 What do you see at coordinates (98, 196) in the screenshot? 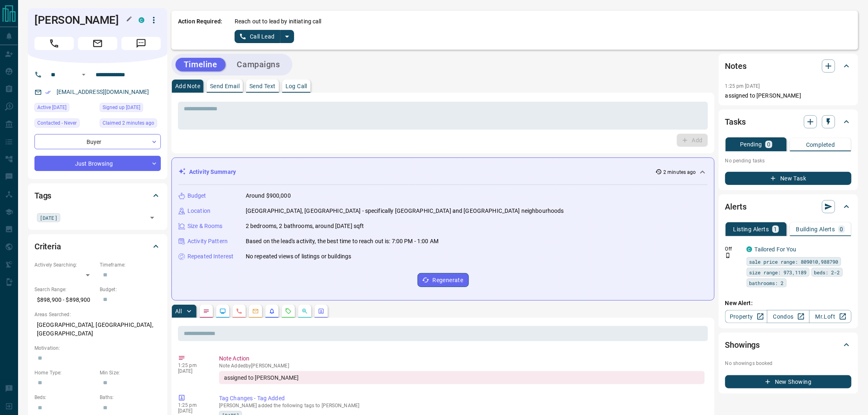
I see `div: Tags` at bounding box center [98, 196].